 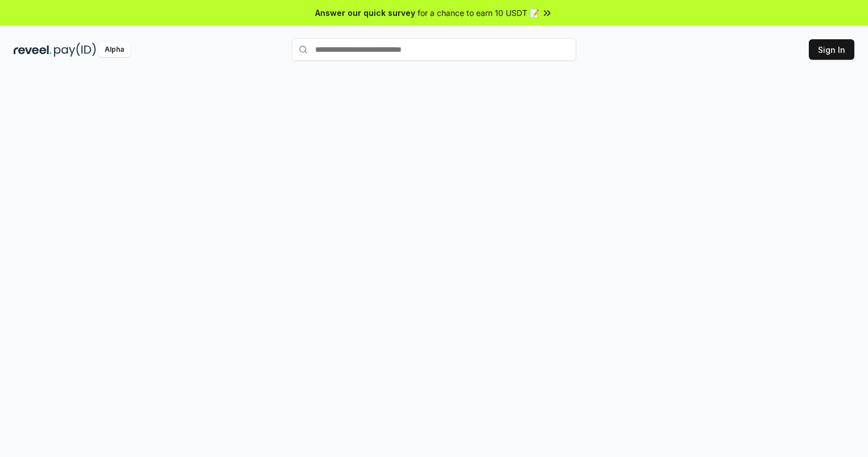 What do you see at coordinates (832, 50) in the screenshot?
I see `button: Sign In` at bounding box center [832, 50].